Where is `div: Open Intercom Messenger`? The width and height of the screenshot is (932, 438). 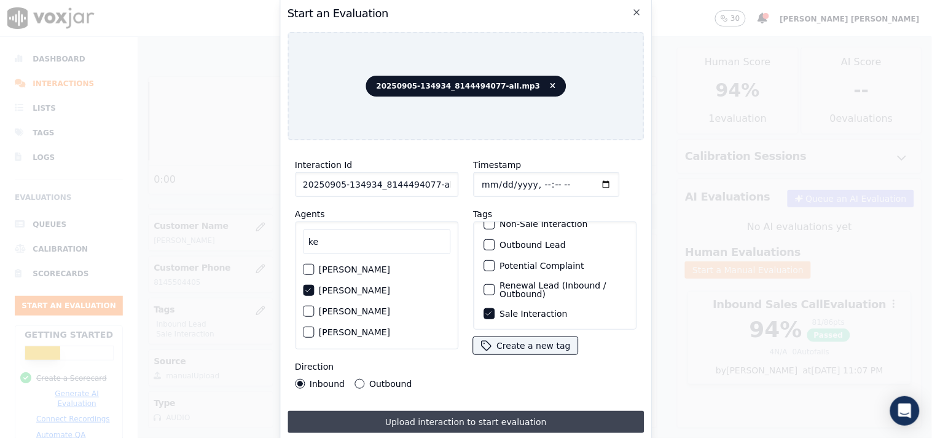
div: Open Intercom Messenger is located at coordinates (905, 411).